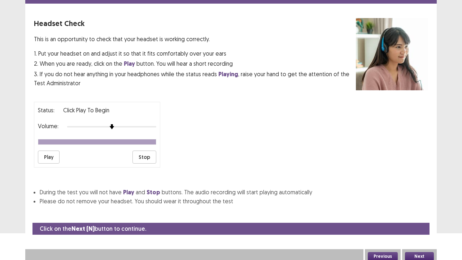 This screenshot has height=260, width=462. What do you see at coordinates (49, 157) in the screenshot?
I see `button: Play` at bounding box center [49, 157].